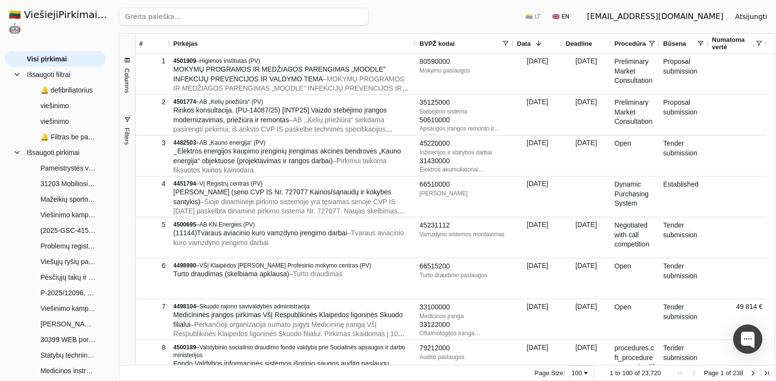 The width and height of the screenshot is (776, 381). What do you see at coordinates (68, 262) in the screenshot?
I see `span: Viešųjų ryšių paslaugos` at bounding box center [68, 262].